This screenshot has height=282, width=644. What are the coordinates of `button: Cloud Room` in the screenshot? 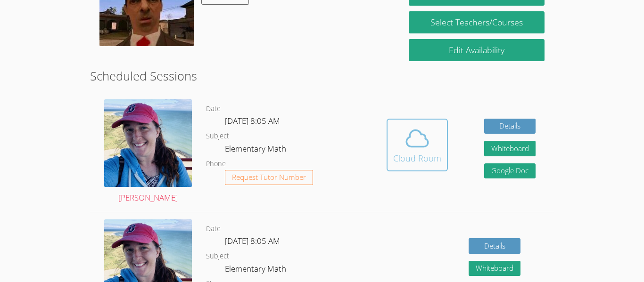 It's located at (417, 145).